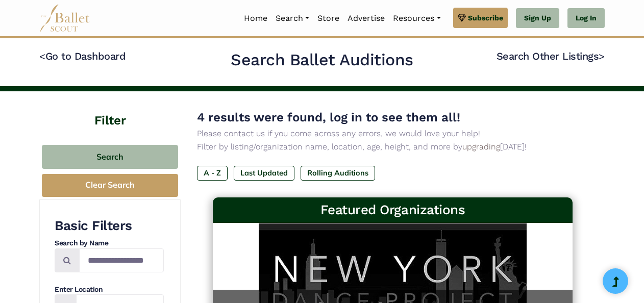 The height and width of the screenshot is (303, 644). Describe the element at coordinates (586, 18) in the screenshot. I see `a: Log In` at that location.